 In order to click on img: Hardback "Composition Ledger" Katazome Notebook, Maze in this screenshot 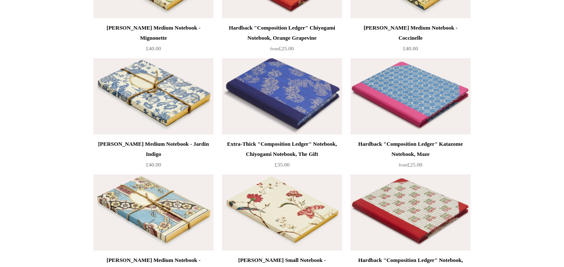, I will do `click(410, 96)`.